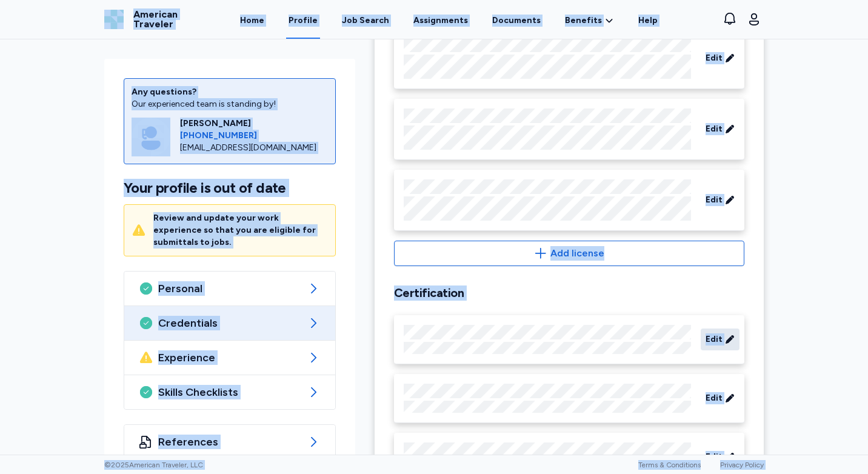  I want to click on span: American Traveler, so click(156, 20).